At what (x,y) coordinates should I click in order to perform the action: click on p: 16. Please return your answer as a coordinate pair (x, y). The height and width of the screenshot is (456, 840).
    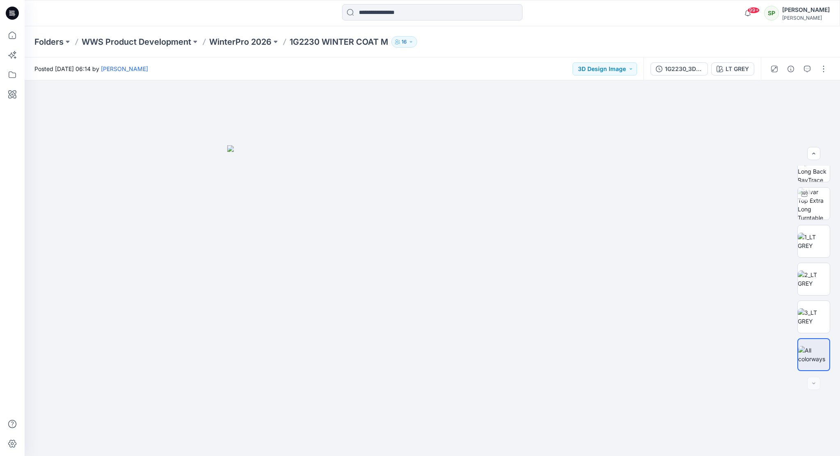
    Looking at the image, I should click on (404, 42).